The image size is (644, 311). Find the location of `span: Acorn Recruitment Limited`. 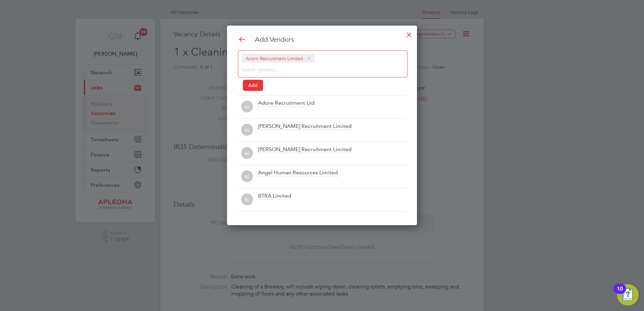

span: Acorn Recruitment Limited is located at coordinates (278, 58).